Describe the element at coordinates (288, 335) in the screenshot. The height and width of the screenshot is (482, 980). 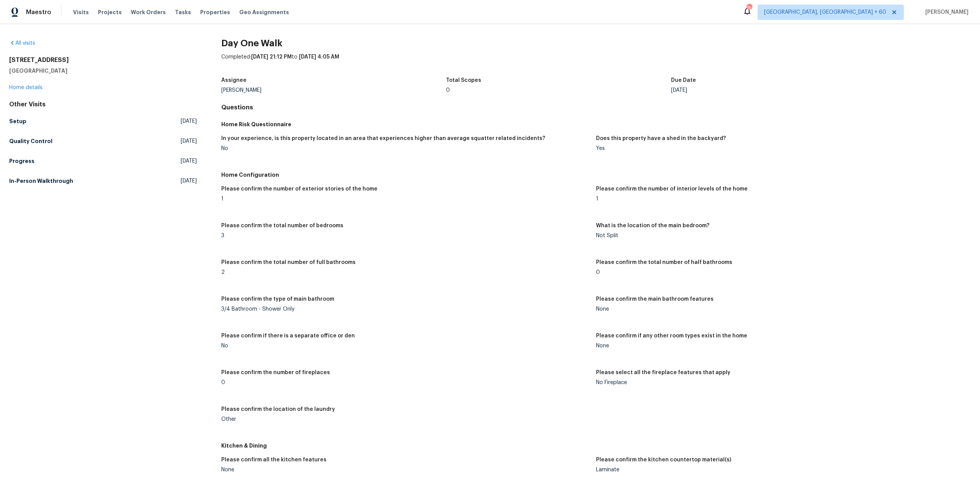
I see `h5: Please confirm if there is a separate office or den` at that location.